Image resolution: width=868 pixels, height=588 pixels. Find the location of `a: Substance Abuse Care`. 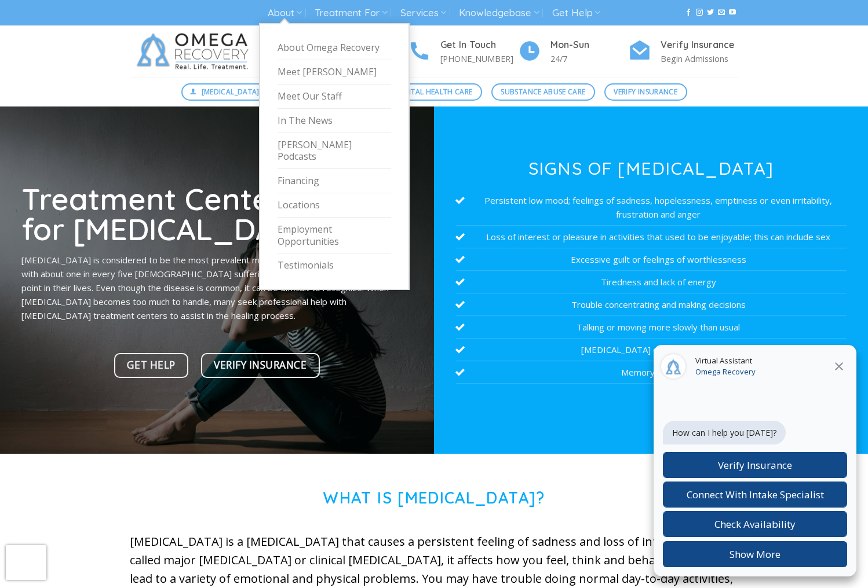

a: Substance Abuse Care is located at coordinates (542, 92).